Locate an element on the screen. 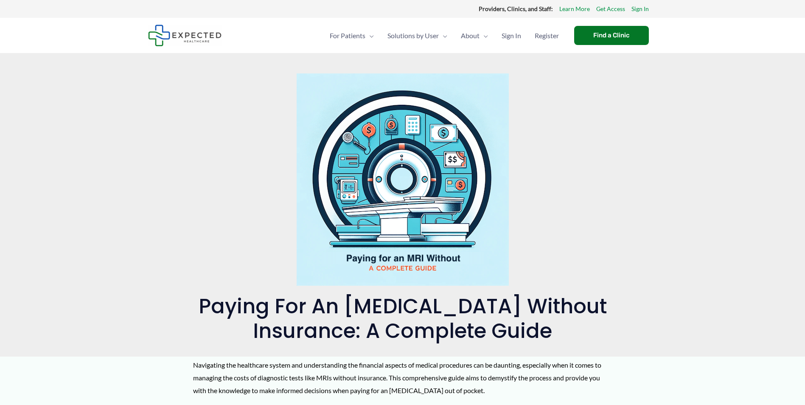 Image resolution: width=805 pixels, height=405 pixels. nav: Primary Site Navigation is located at coordinates (444, 36).